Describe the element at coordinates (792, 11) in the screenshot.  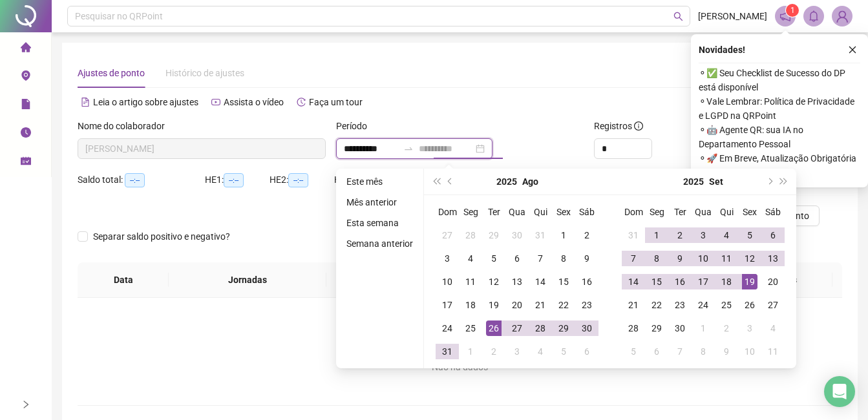
I see `sup: 1` at that location.